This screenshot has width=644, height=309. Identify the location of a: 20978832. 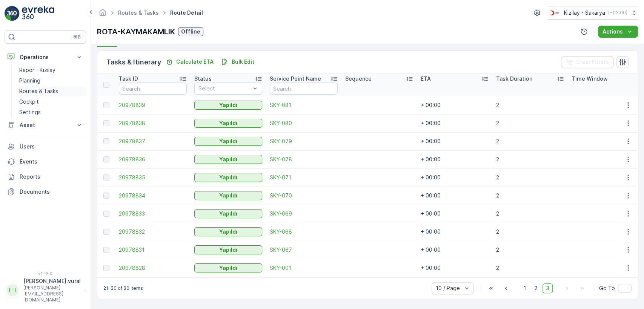
(153, 232).